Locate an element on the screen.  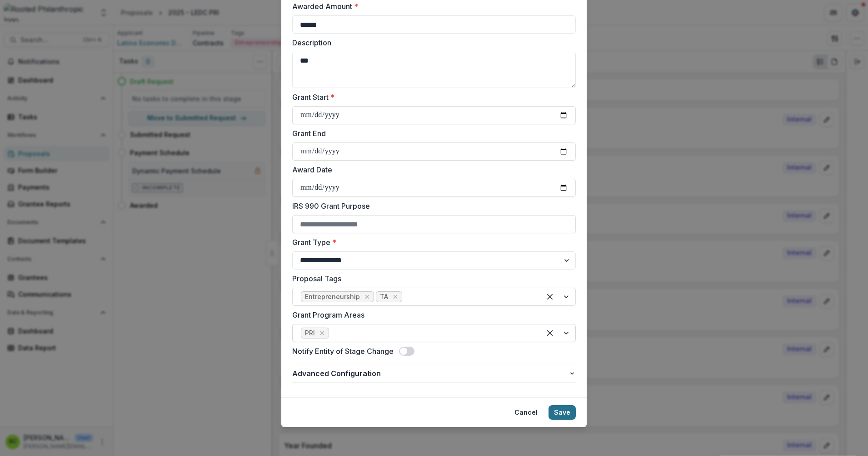
div: Remove TA is located at coordinates (395, 297).